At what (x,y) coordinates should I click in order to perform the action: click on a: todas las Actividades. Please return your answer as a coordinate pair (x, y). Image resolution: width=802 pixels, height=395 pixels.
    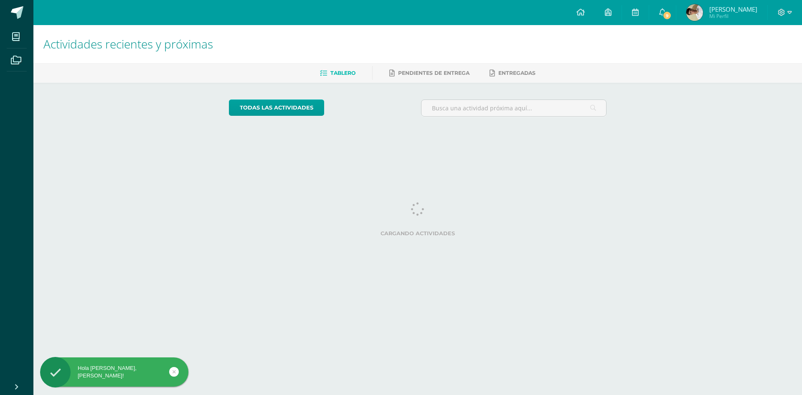
    Looking at the image, I should click on (277, 107).